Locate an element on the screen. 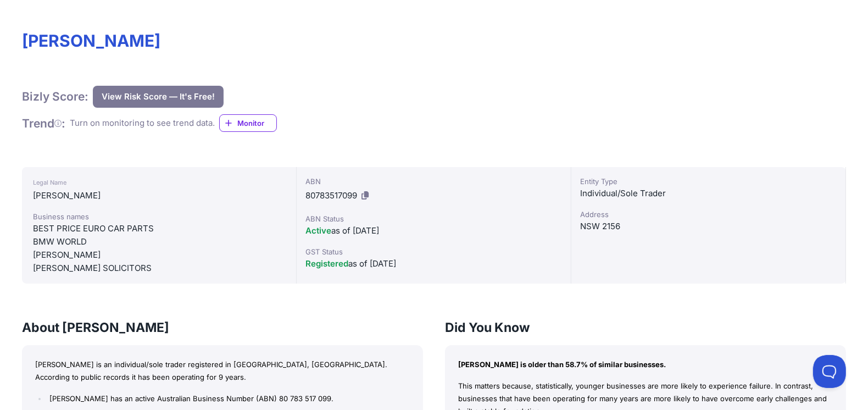 The height and width of the screenshot is (410, 868). div: Address is located at coordinates (708, 215).